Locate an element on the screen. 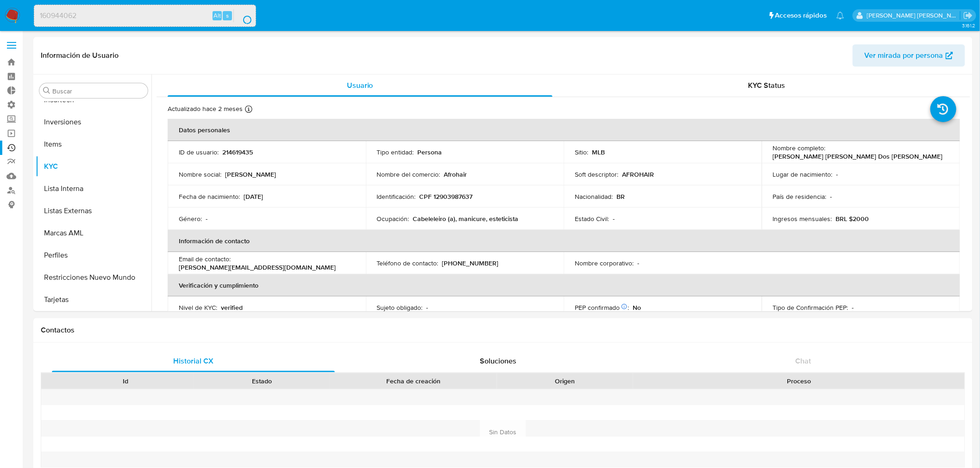 This screenshot has width=980, height=468. button: Restricciones Nuevo Mundo is located at coordinates (94, 277).